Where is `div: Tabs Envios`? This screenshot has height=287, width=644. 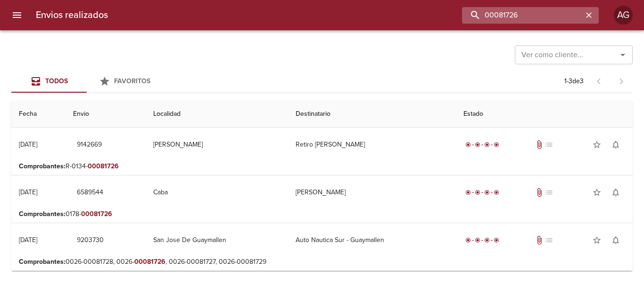
div: Tabs Envios is located at coordinates (87, 81).